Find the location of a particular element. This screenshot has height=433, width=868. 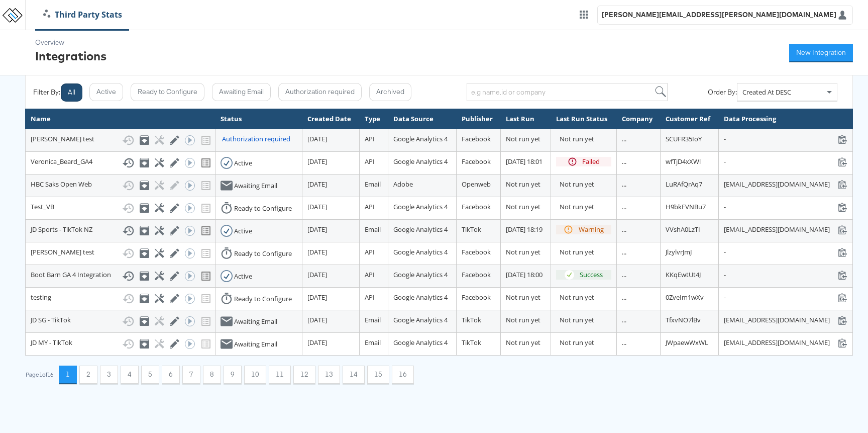

button: 10 is located at coordinates (255, 375).